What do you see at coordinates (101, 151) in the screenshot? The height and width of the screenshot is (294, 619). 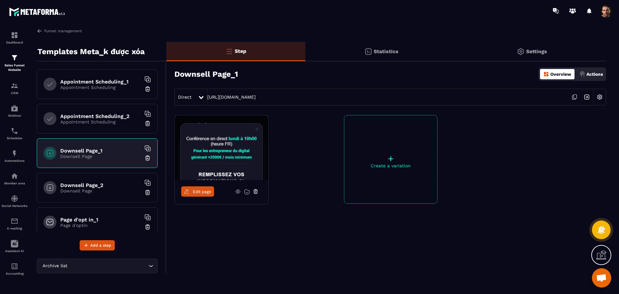 I see `h6: Downsell Page_1` at bounding box center [101, 151].